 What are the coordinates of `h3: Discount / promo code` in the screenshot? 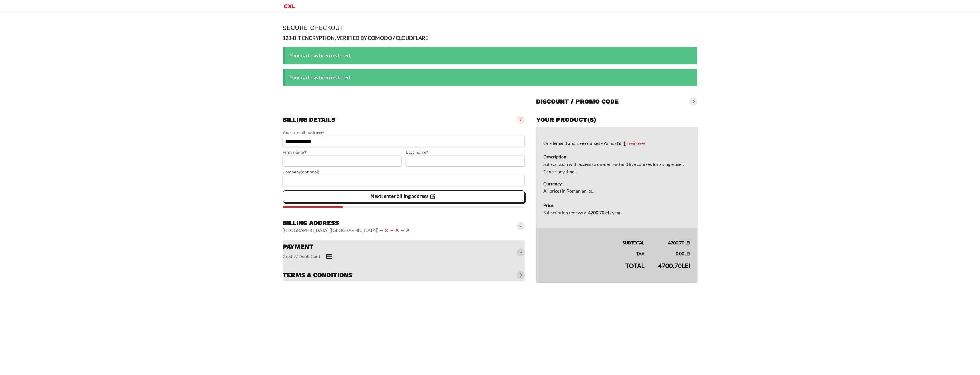 It's located at (578, 102).